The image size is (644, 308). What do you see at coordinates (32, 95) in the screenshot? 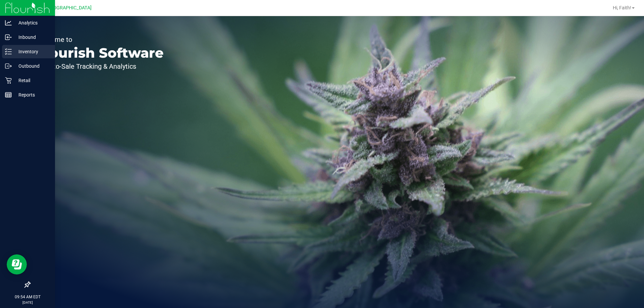
I see `p: Reports` at bounding box center [32, 95].